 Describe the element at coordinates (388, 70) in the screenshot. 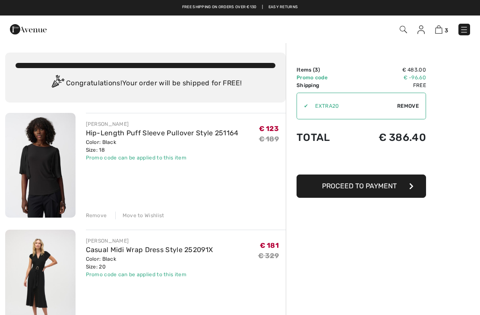

I see `td: € 483.00` at that location.